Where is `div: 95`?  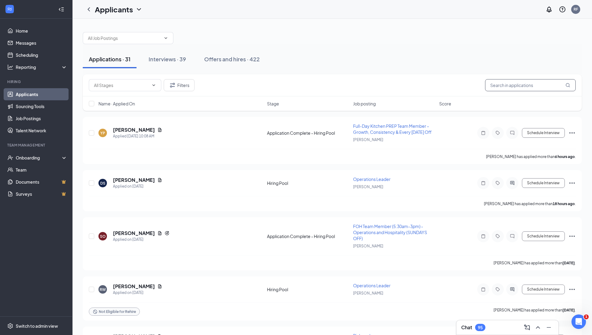 div: 95 is located at coordinates (480, 327).